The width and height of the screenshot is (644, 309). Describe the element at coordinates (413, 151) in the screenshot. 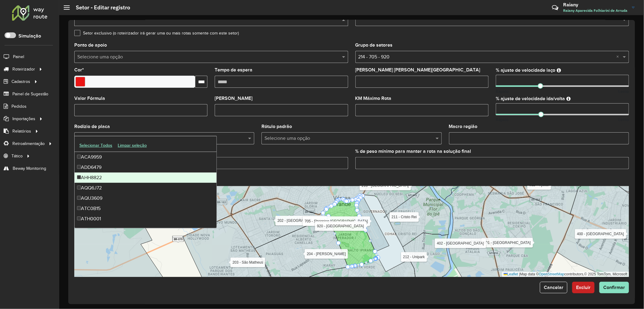

I see `label: % de peso mínimo para manter a rota na solução final` at that location.